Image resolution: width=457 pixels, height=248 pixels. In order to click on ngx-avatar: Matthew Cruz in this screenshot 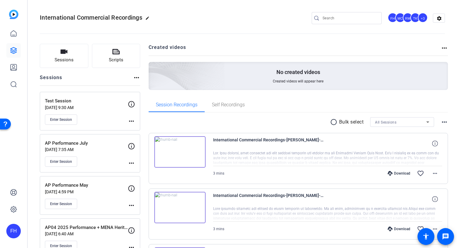, I will do `click(401, 18)`.